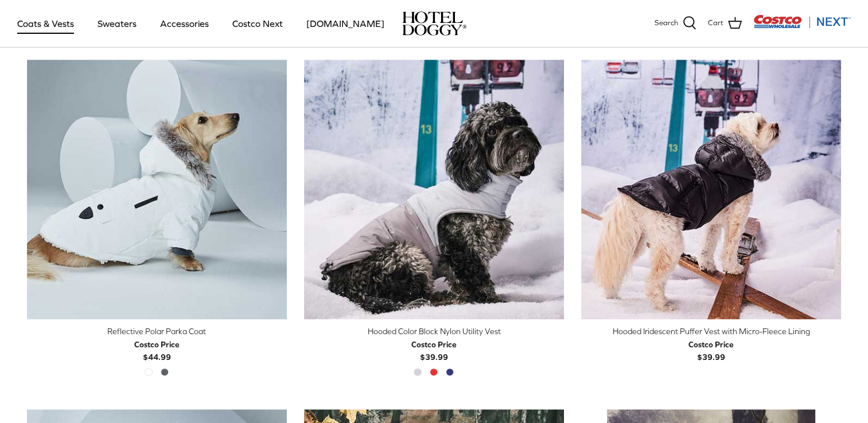 The height and width of the screenshot is (423, 868). What do you see at coordinates (711, 332) in the screenshot?
I see `div: Hooded Iridescent Puffer Vest with Micro-Fleece Lining` at bounding box center [711, 332].